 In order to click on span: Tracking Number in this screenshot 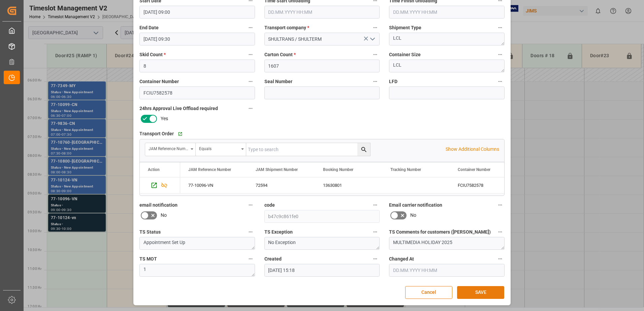, I will do `click(406, 170)`.